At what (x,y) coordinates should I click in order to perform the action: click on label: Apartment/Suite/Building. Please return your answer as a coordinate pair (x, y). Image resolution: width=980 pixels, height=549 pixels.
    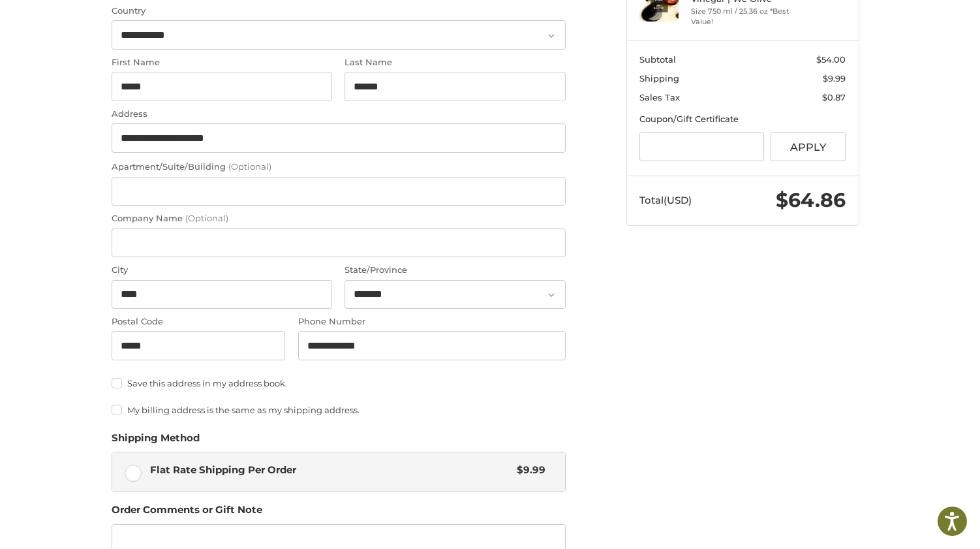
    Looking at the image, I should click on (338, 167).